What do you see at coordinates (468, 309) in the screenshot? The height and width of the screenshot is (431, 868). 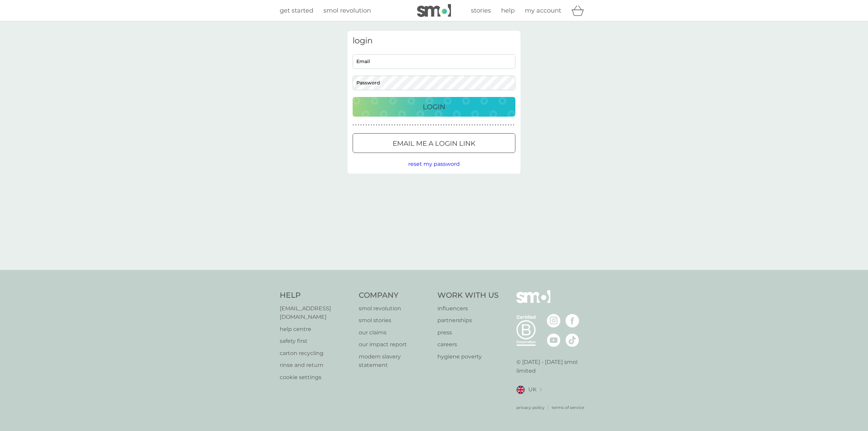 I see `a: influencers` at bounding box center [468, 309].